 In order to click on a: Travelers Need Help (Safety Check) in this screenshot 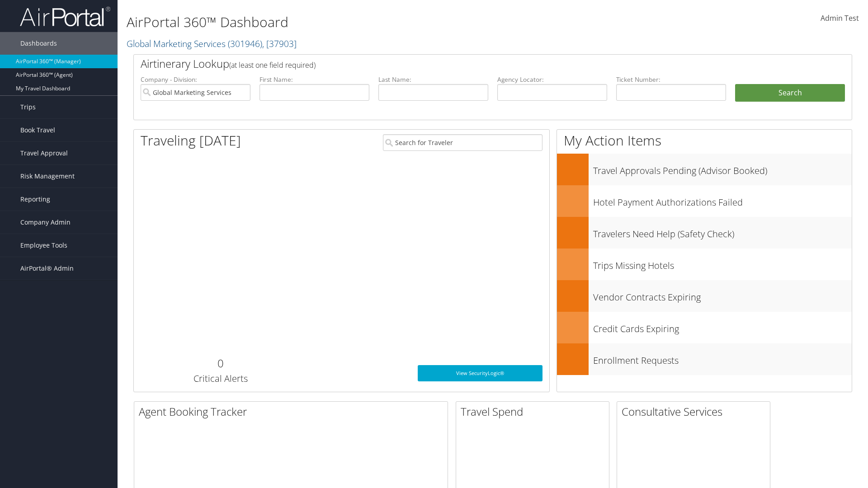, I will do `click(705, 232)`.